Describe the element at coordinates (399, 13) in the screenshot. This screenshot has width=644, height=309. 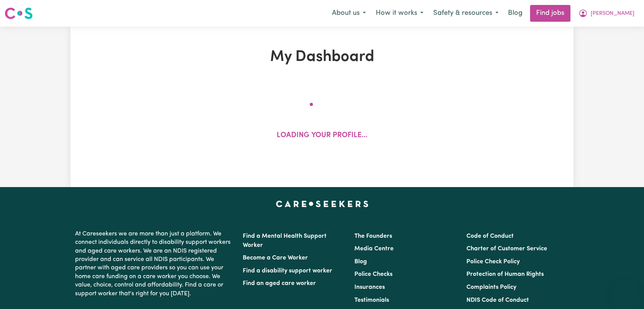
I see `button: How it works` at that location.